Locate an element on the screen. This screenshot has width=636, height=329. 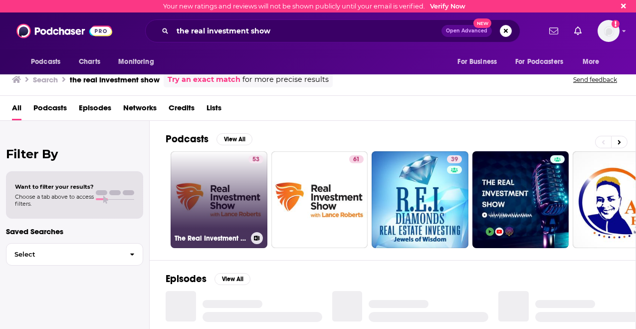
a: All is located at coordinates (16, 110).